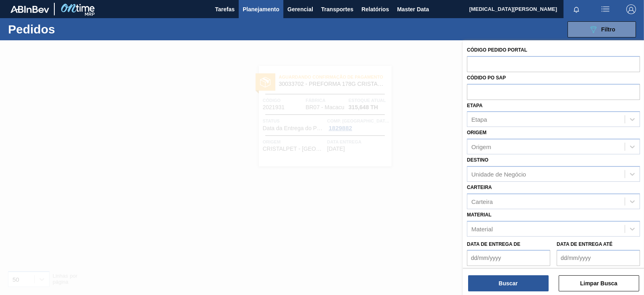  What do you see at coordinates (601, 30) in the screenshot?
I see `button: Filtro` at bounding box center [601, 30].